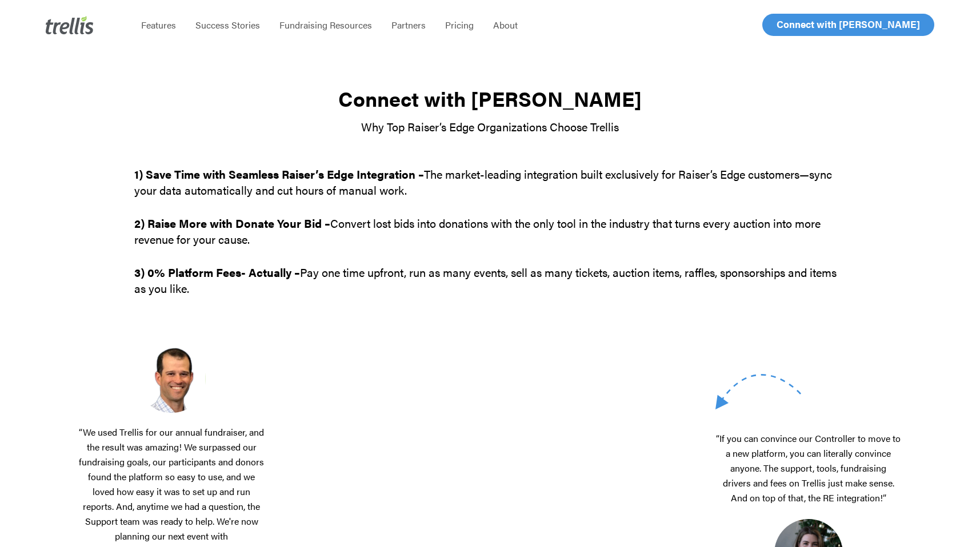  Describe the element at coordinates (490, 191) in the screenshot. I see `p: The market-leading integration built exclusively for Raiser’s Edge customers—sync your data autom...` at that location.